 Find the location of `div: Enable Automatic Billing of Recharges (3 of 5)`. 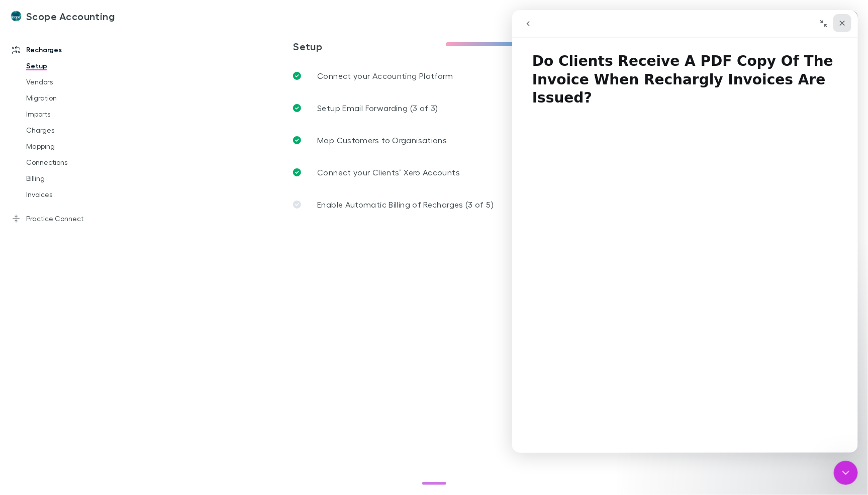

div: Enable Automatic Billing of Recharges (3 of 5) is located at coordinates (446, 205).